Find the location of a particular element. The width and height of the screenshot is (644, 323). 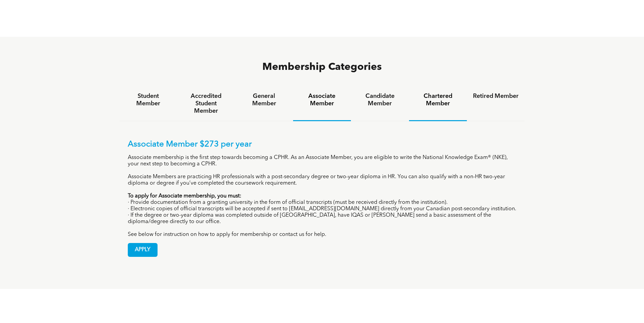

p: Associate Member $273 per year is located at coordinates (322, 145).